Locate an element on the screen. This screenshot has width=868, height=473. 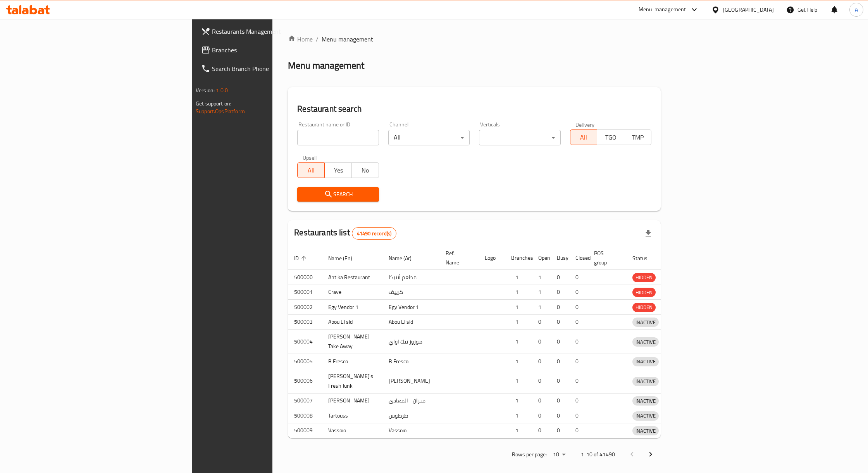
a: Restaurants Management is located at coordinates (266, 31).